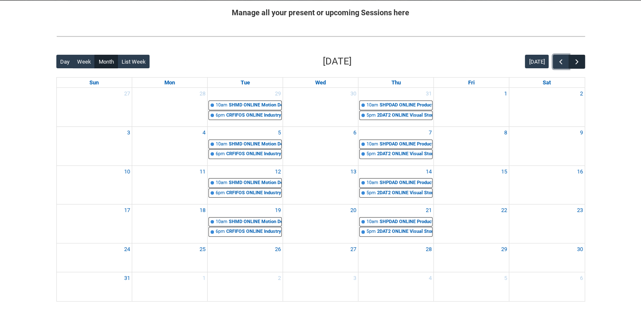  What do you see at coordinates (127, 210) in the screenshot?
I see `a: Go to August 17, 2025` at bounding box center [127, 210].